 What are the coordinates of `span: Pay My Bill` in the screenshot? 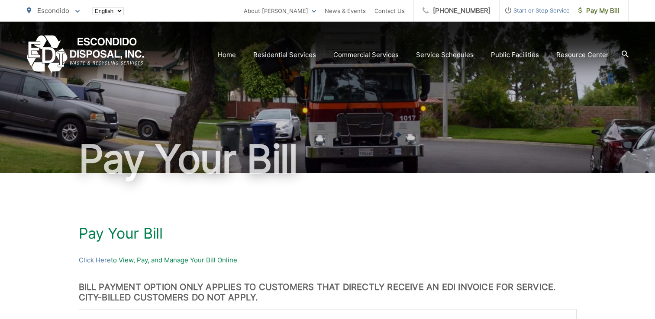 It's located at (599, 11).